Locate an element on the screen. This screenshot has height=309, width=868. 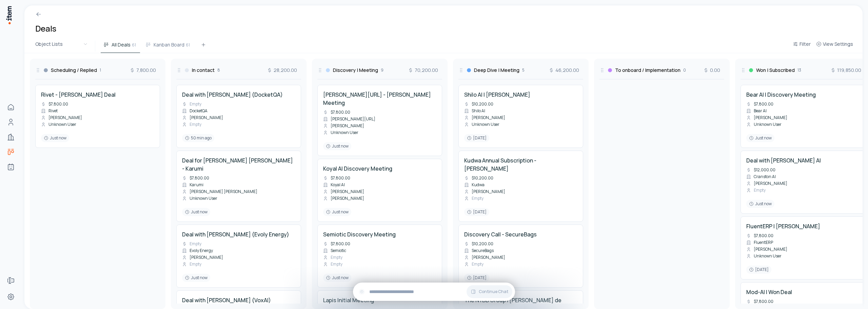
button: All Deals61 is located at coordinates (120, 47).